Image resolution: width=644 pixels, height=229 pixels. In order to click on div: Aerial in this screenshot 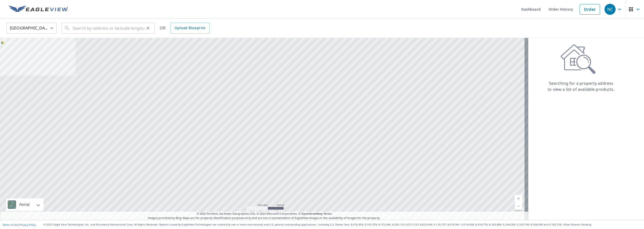, I will do `click(25, 204)`.